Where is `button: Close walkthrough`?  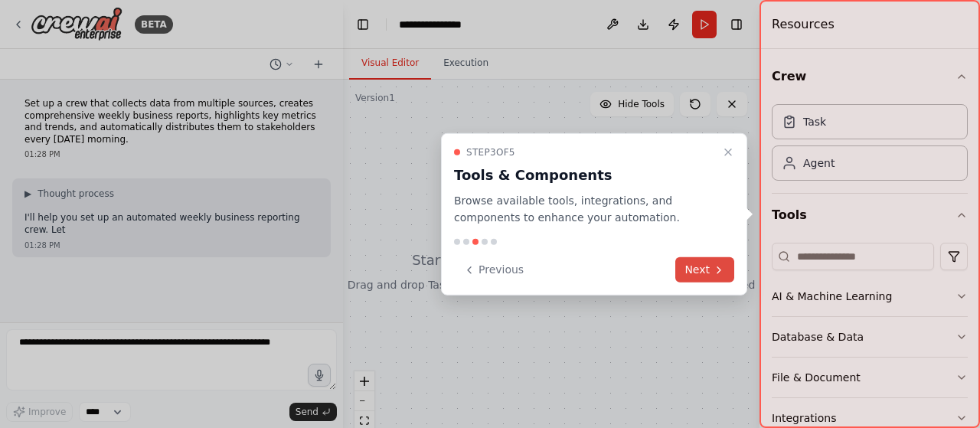
button: Close walkthrough is located at coordinates (728, 152).